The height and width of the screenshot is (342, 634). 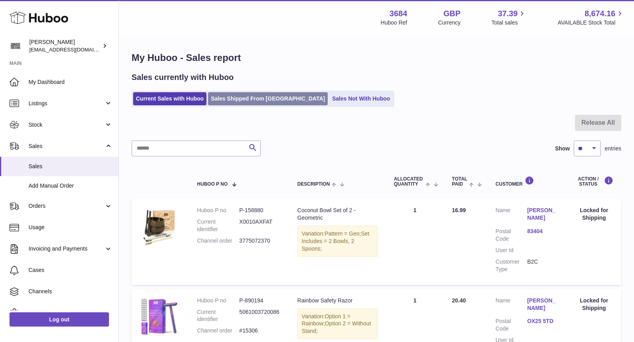 I want to click on span: Option 1 = Rainbow;, so click(x=326, y=320).